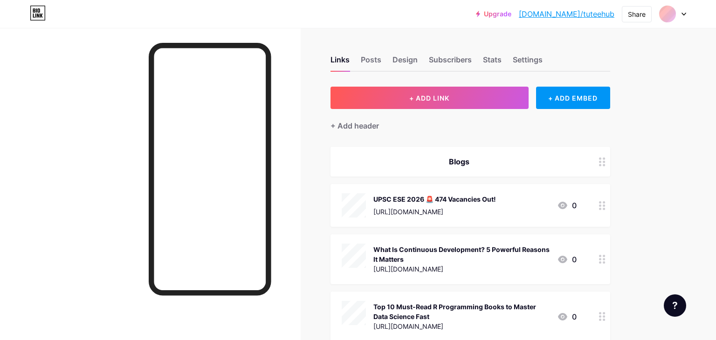 The image size is (716, 340). I want to click on div: Subscribers, so click(450, 62).